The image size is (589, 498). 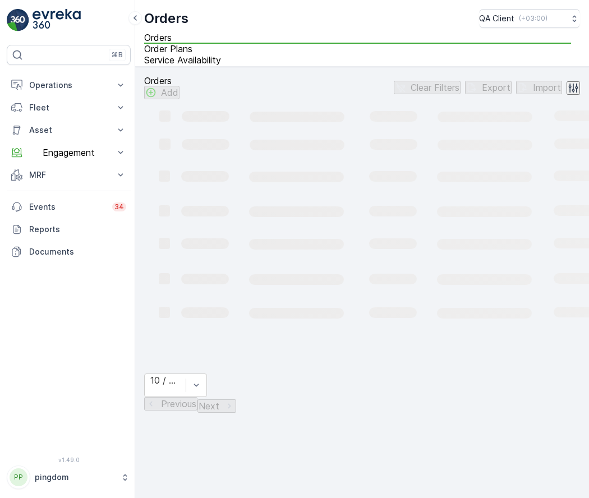 I want to click on button: QA Client(+03:00), so click(x=530, y=19).